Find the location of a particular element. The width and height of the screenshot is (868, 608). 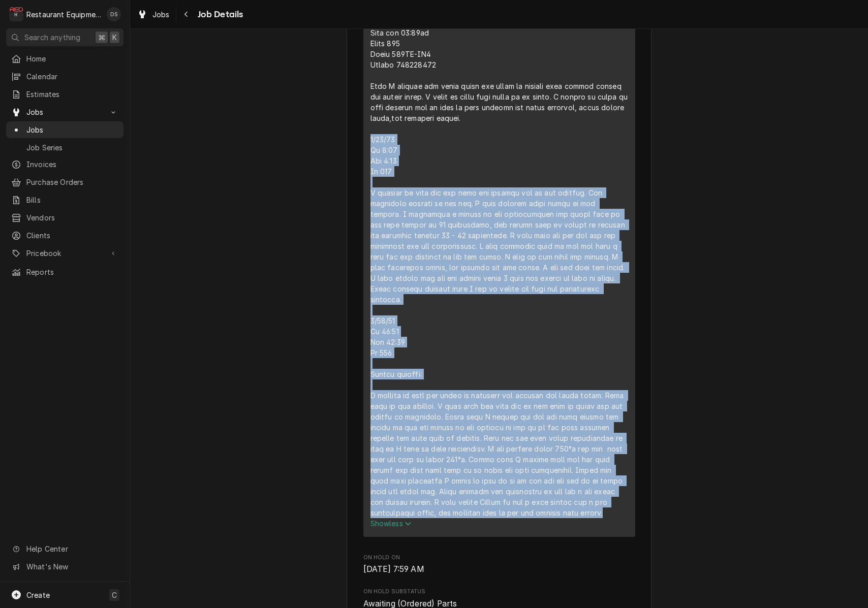

a: Home is located at coordinates (65, 59).